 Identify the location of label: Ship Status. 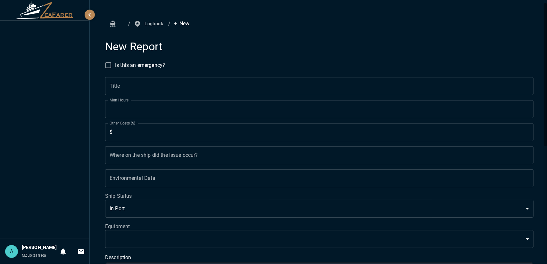
(319, 196).